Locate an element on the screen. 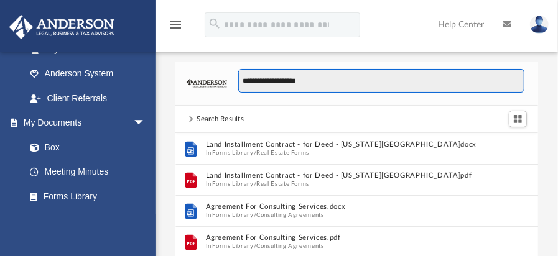 This screenshot has height=256, width=558. a: Forms Library is located at coordinates (85, 196).